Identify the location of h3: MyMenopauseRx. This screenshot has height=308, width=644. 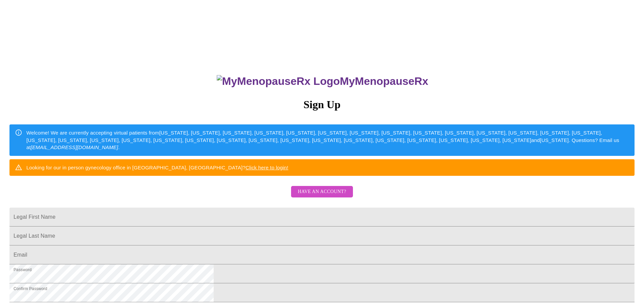
(323, 81).